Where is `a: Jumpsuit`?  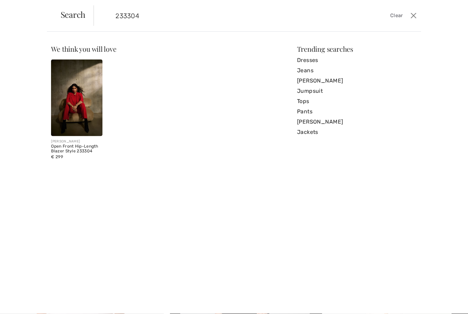 a: Jumpsuit is located at coordinates (357, 91).